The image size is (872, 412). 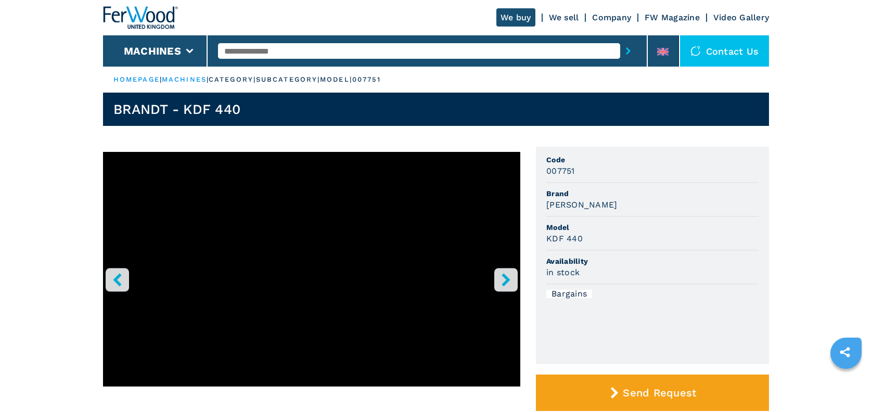 I want to click on button: Send Request, so click(x=653, y=393).